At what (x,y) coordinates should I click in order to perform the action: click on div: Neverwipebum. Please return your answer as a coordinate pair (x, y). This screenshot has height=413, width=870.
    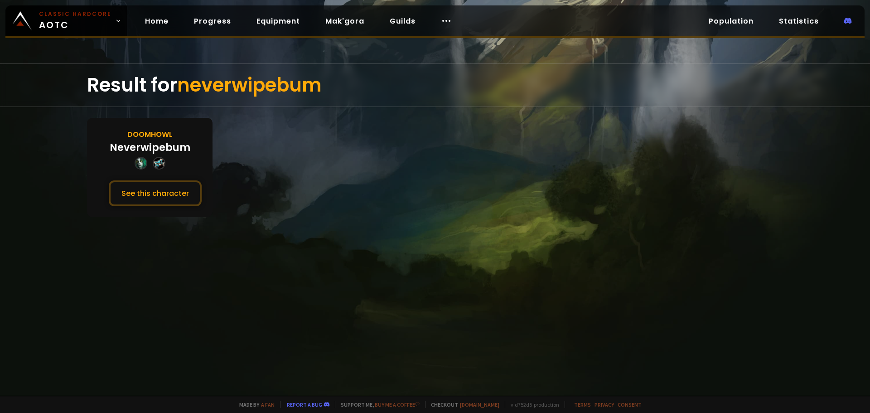
    Looking at the image, I should click on (150, 147).